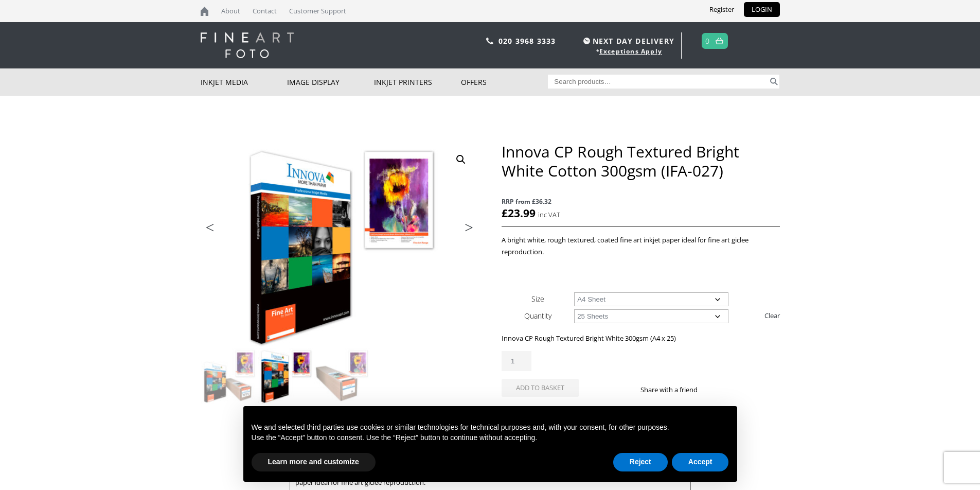 This screenshot has width=980, height=490. I want to click on p: Share with a friend, so click(674, 390).